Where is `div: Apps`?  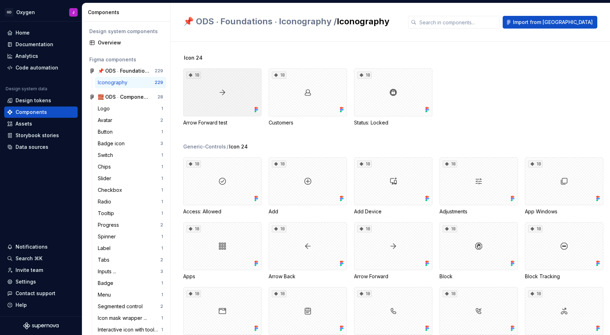 div: Apps is located at coordinates (222, 277).